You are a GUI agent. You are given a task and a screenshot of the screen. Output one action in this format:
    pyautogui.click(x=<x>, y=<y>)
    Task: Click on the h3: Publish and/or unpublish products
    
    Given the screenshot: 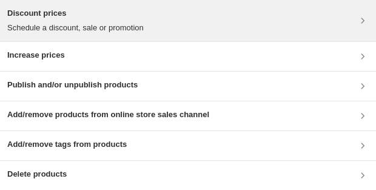 What is the action you would take?
    pyautogui.click(x=72, y=85)
    